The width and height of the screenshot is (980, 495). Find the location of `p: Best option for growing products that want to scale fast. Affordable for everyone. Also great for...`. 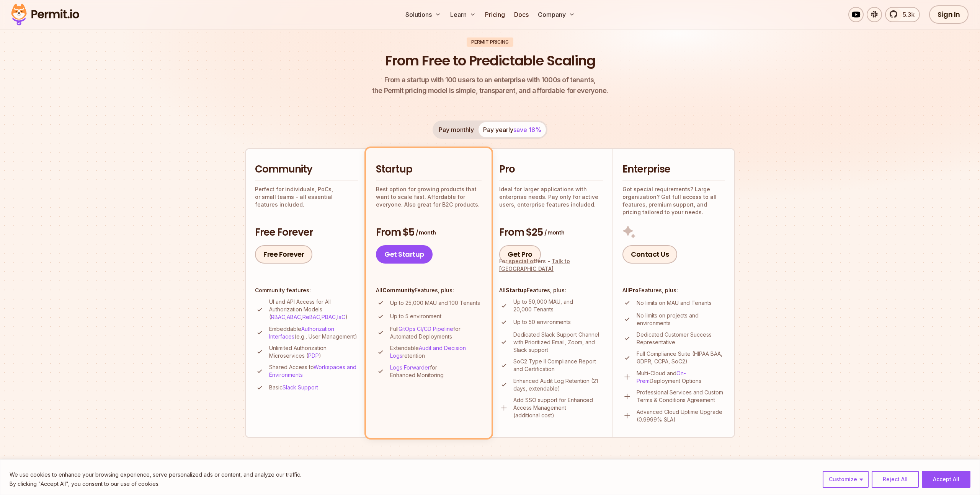

p: Best option for growing products that want to scale fast. Affordable for everyone. Also great for... is located at coordinates (429, 197).